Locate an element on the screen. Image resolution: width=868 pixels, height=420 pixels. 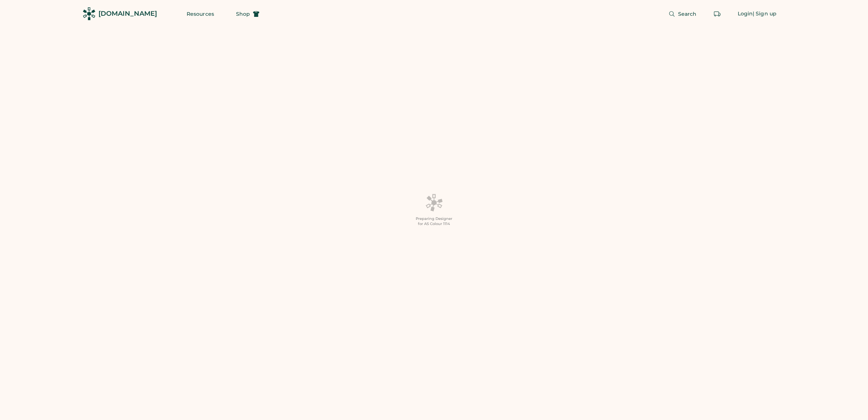
button: Shop is located at coordinates (247, 14).